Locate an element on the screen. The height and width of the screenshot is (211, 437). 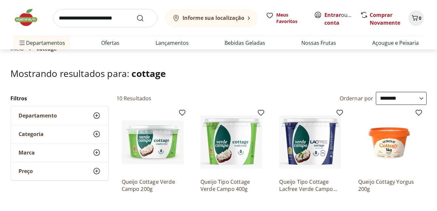
button: Informe sua localização is located at coordinates (211, 18).